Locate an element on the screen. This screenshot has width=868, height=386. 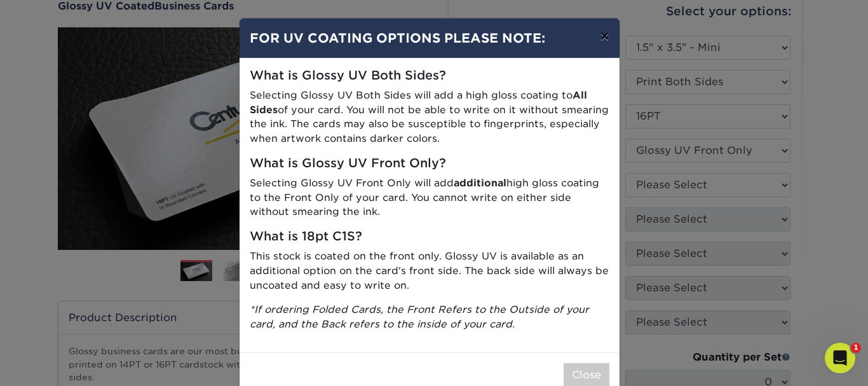
p: This stock is coated on the front only. Glossy UV is available as an additional option on the car... is located at coordinates (429, 271).